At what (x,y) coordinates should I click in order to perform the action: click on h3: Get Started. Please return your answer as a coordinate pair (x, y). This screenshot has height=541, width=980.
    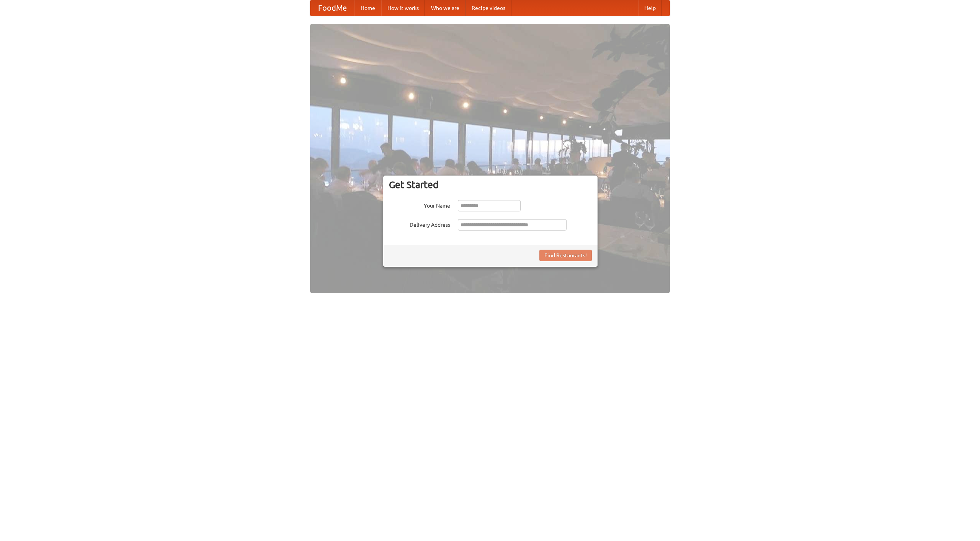
    Looking at the image, I should click on (490, 185).